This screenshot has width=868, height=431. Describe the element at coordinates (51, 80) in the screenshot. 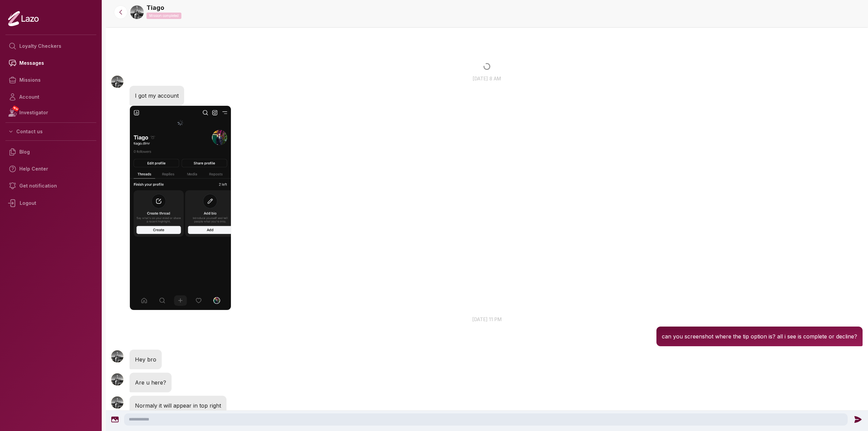

I see `a: Missions` at that location.